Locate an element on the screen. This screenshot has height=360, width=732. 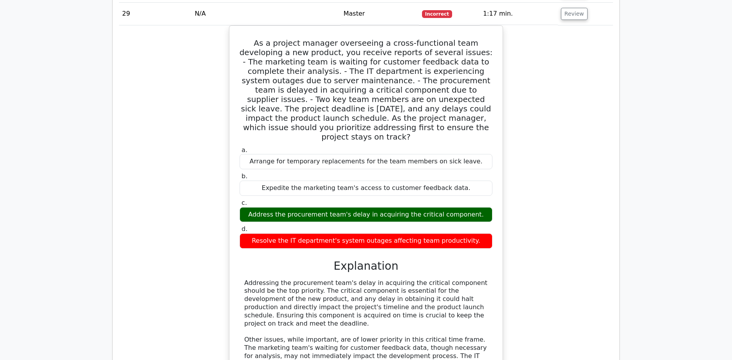
span: Incorrect is located at coordinates (437, 14).